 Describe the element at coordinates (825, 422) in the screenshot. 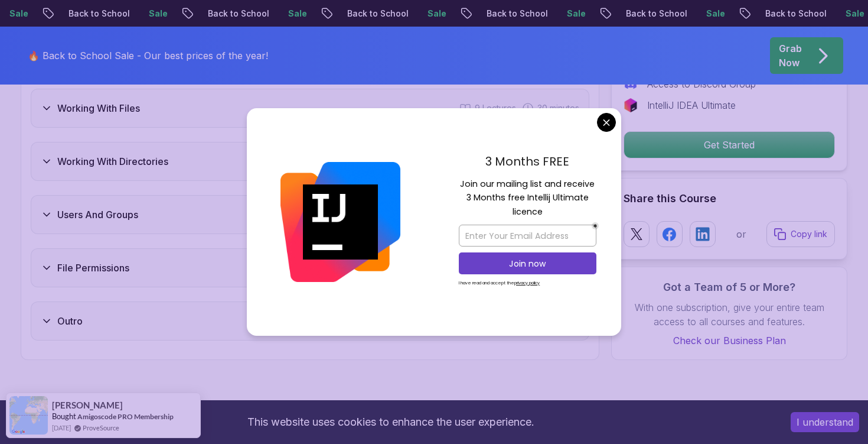

I see `button: Accept cookies` at that location.